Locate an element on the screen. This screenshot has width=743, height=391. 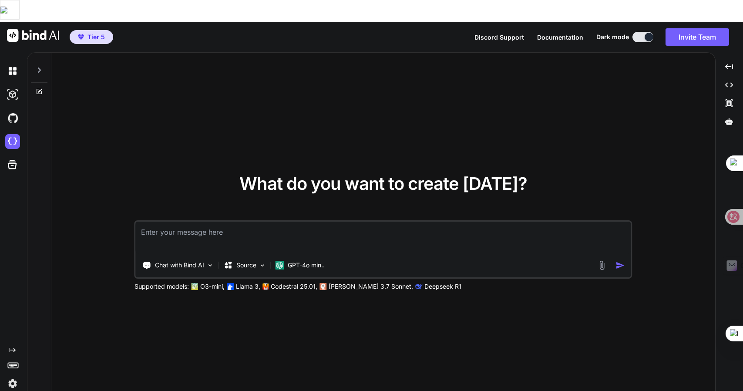
img: githubDark is located at coordinates (13, 118).